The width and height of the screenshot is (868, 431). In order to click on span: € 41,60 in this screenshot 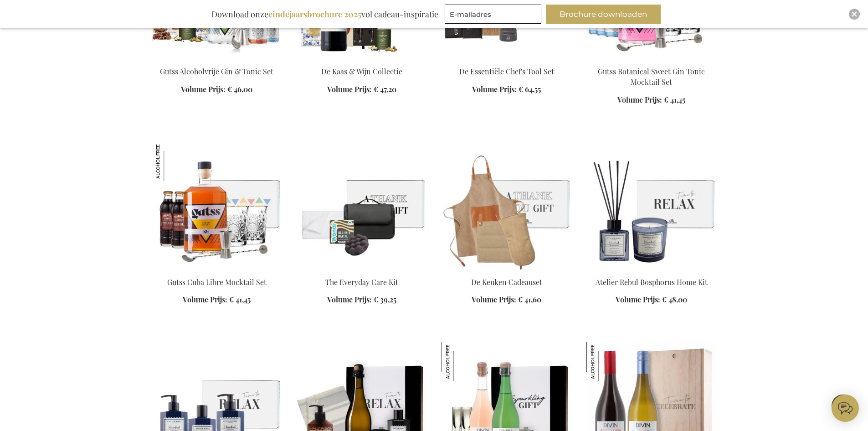, I will do `click(530, 299)`.